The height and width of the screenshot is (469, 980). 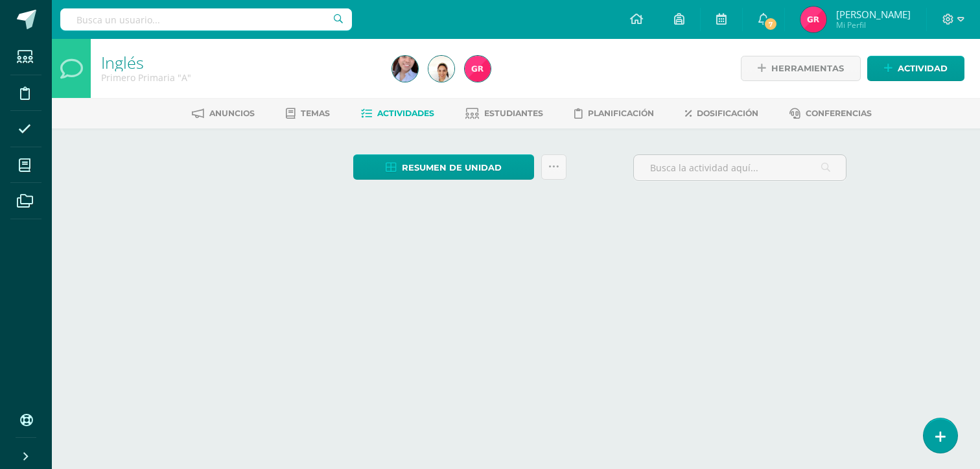 I want to click on h1: Inglés, so click(x=238, y=62).